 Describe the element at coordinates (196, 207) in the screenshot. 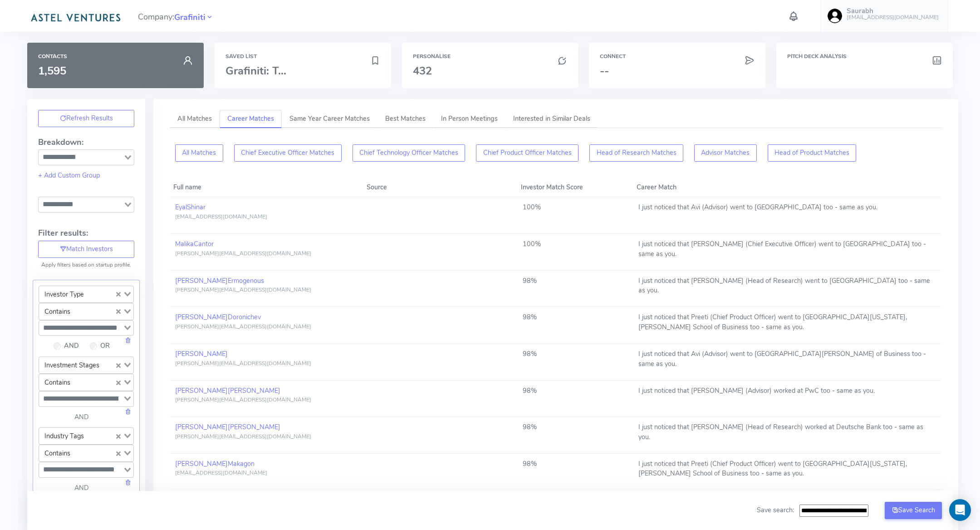

I see `span: Shinar` at that location.